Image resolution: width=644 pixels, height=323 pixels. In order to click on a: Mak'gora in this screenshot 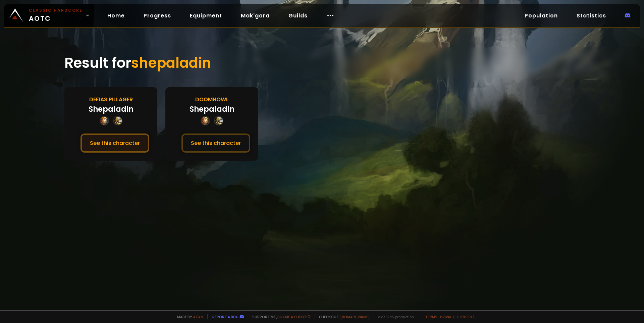, I will do `click(255, 15)`.